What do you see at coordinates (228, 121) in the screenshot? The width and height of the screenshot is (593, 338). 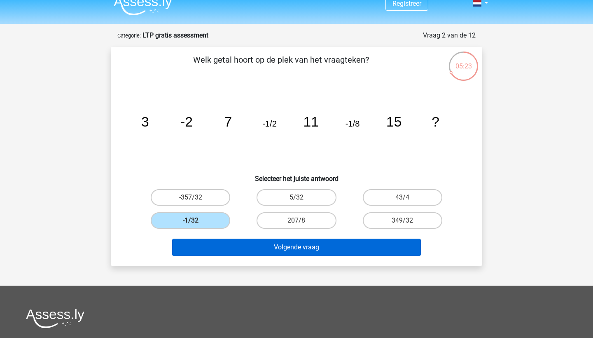 I see `tspan: 7` at bounding box center [228, 121].